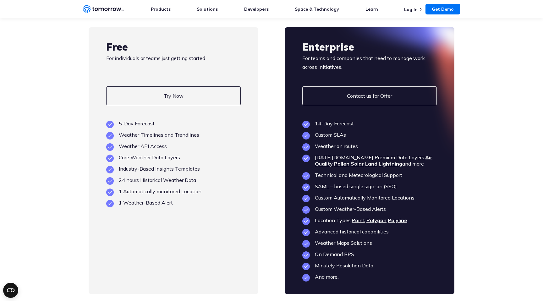  What do you see at coordinates (369, 146) in the screenshot?
I see `li: Weather on routes` at bounding box center [369, 146].